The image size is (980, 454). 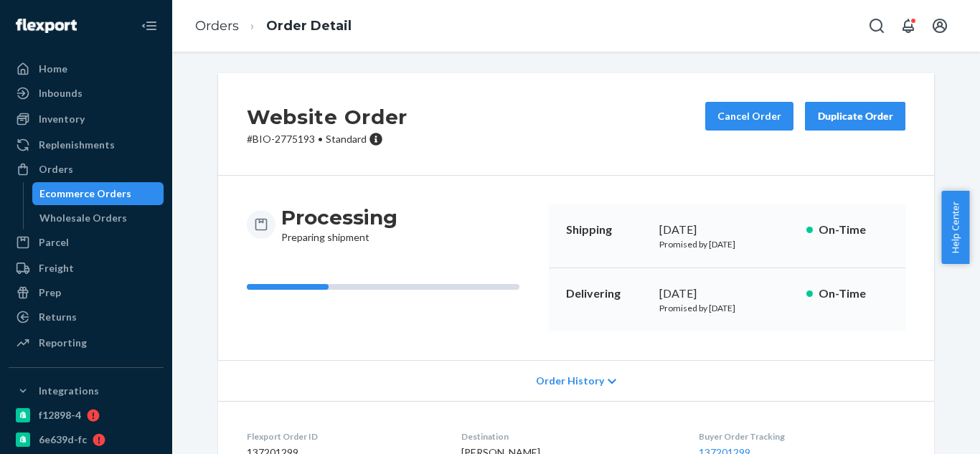 What do you see at coordinates (86, 145) in the screenshot?
I see `a: Replenishments` at bounding box center [86, 145].